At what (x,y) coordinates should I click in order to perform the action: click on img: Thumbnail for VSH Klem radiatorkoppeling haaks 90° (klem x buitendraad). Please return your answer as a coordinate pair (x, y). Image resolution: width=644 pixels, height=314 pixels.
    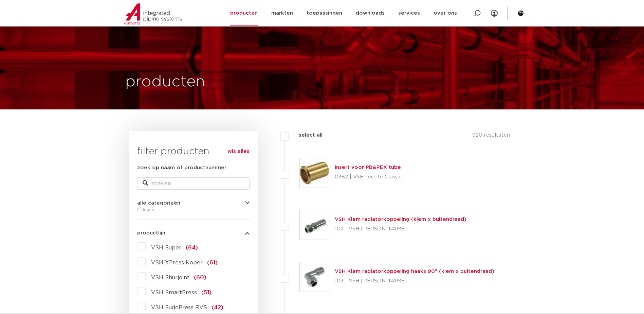
    Looking at the image, I should click on (314, 277).